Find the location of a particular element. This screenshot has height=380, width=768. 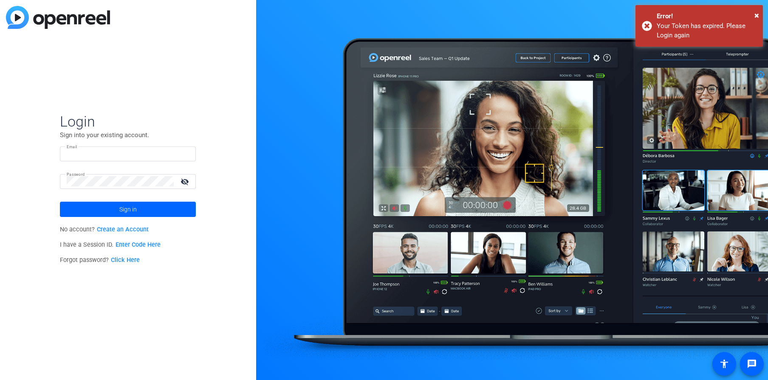

mat-icon: visibility_off is located at coordinates (186, 181).